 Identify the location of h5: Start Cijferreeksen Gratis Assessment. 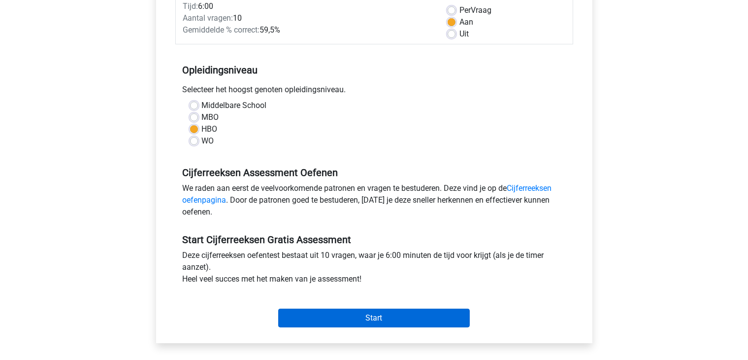
(374, 239).